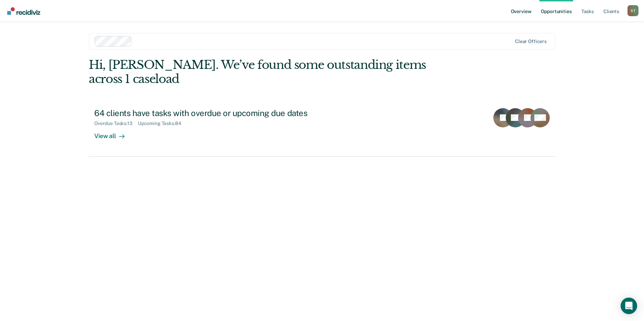  Describe the element at coordinates (633, 11) in the screenshot. I see `button: Profile dropdown button` at that location.